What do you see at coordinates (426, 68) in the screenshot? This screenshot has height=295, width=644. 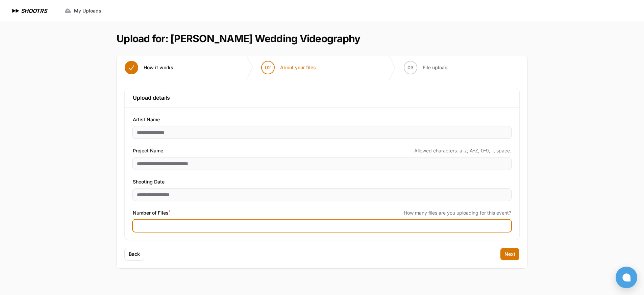 I see `button: 03 File upload` at bounding box center [426, 68].